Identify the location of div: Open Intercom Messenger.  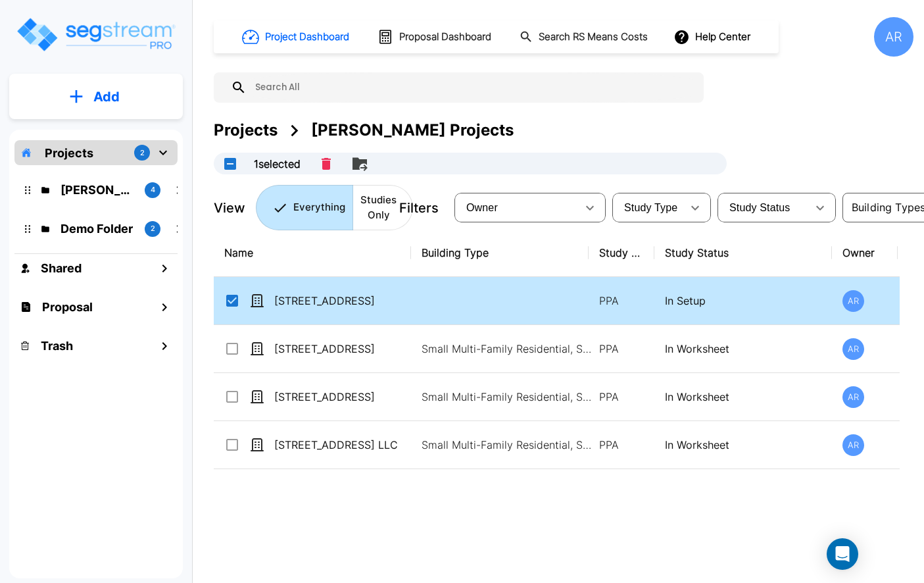
(842, 554).